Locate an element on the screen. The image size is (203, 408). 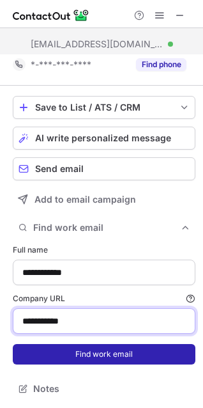
label: Full name is located at coordinates (104, 250).